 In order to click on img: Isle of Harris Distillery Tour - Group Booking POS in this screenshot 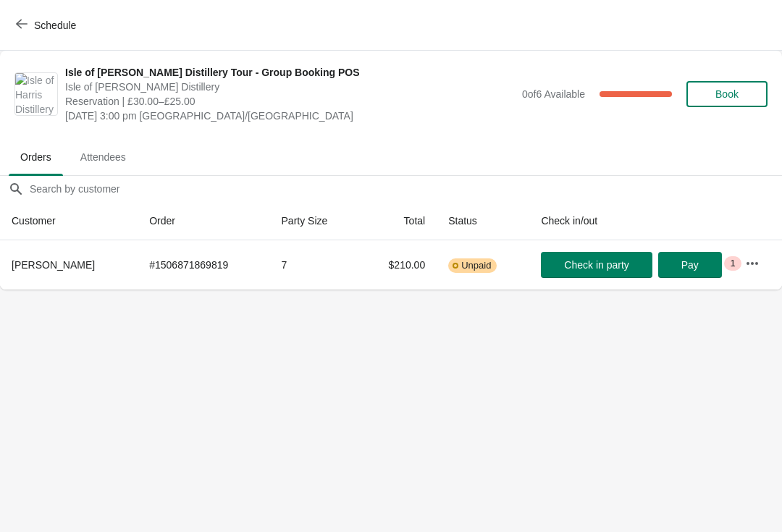, I will do `click(36, 94)`.